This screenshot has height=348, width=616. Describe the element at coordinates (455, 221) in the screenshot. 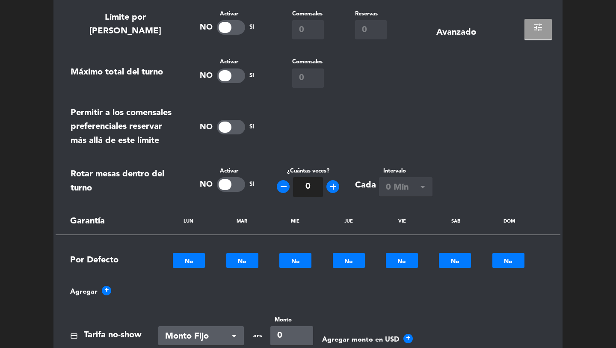

I see `div: SAB` at that location.